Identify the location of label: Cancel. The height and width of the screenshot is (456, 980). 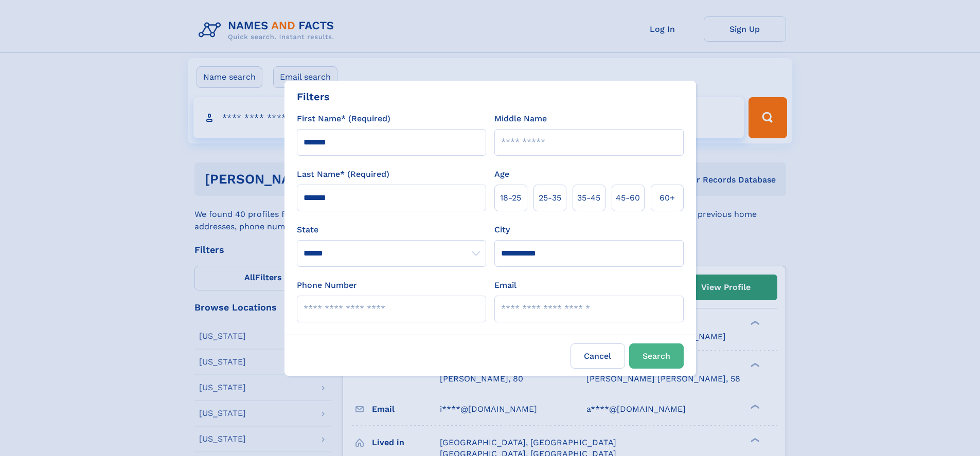
(598, 356).